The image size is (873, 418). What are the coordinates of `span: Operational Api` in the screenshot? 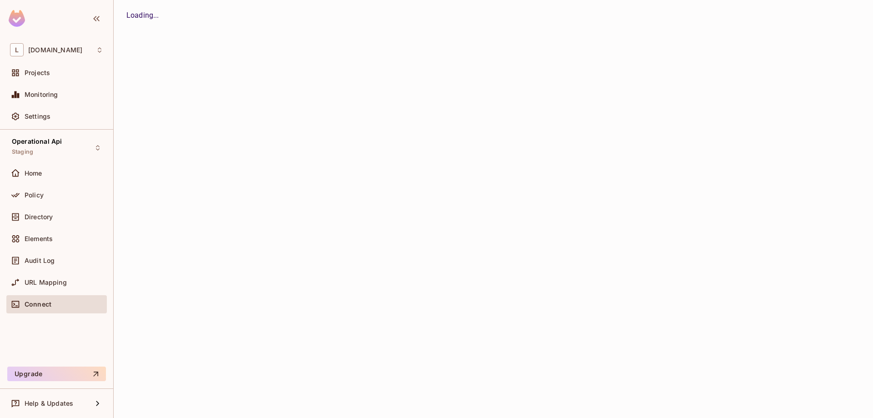 It's located at (37, 141).